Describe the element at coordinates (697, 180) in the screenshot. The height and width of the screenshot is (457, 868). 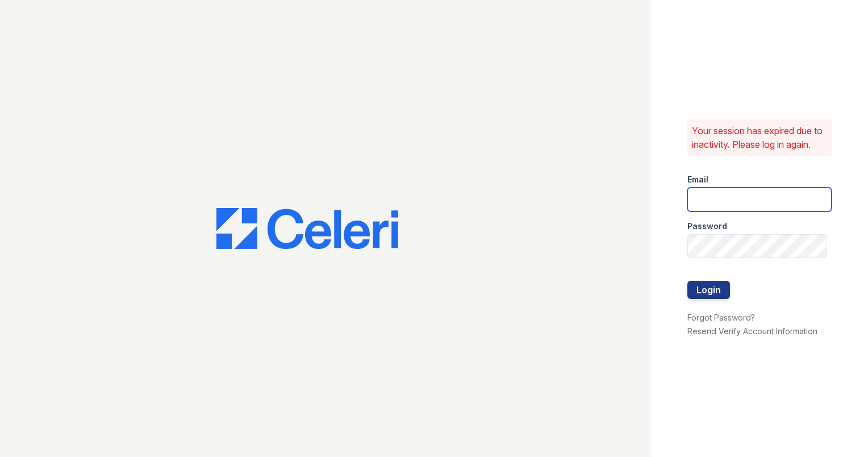
I see `label: Email` at that location.